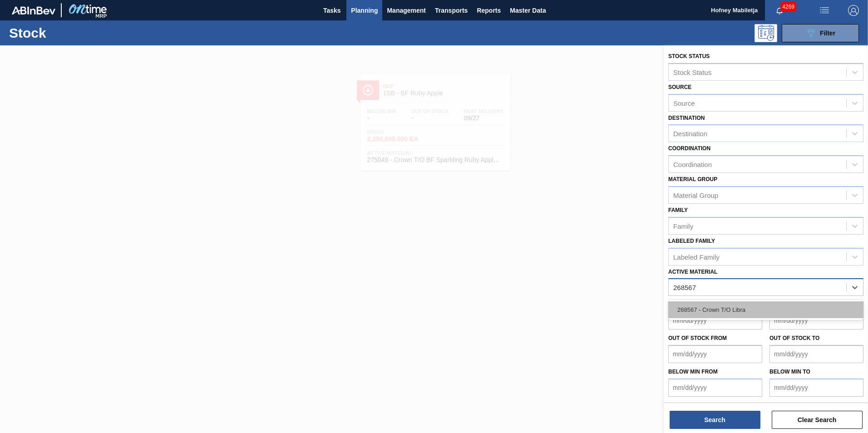  I want to click on img: Logout, so click(853, 11).